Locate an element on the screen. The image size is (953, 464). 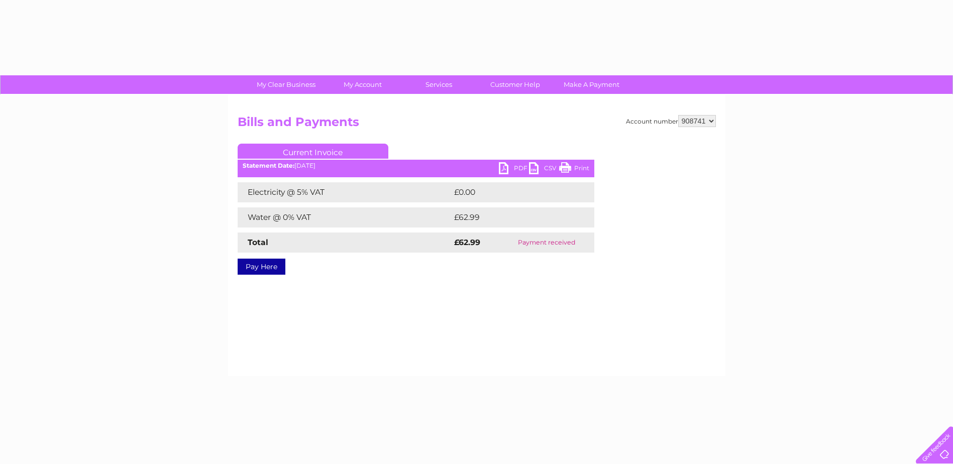
a: PDF is located at coordinates (514, 169).